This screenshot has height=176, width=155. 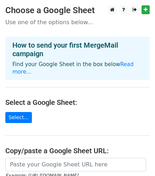 What do you see at coordinates (77, 22) in the screenshot?
I see `p: Use one of the options below...` at bounding box center [77, 22].